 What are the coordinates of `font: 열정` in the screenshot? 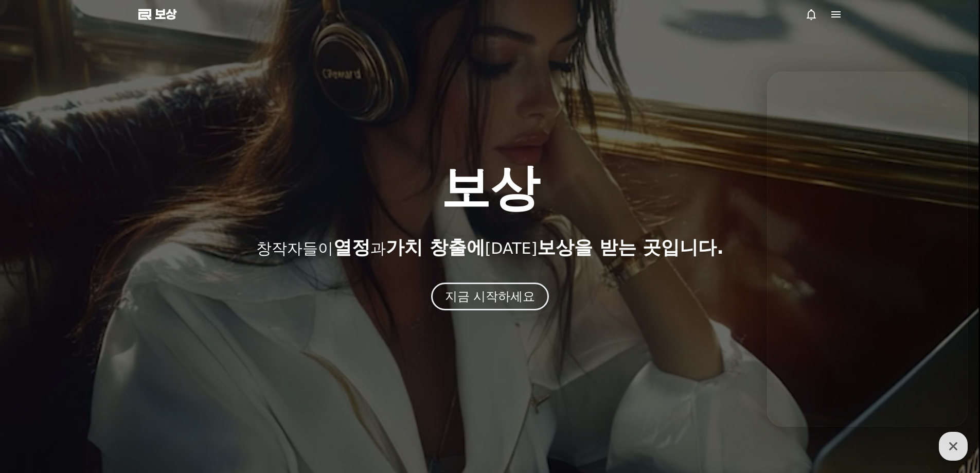 It's located at (352, 247).